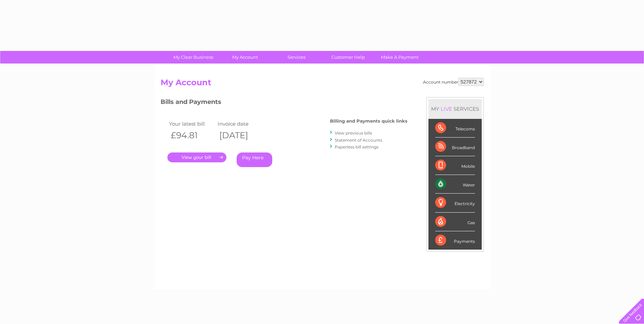 Image resolution: width=644 pixels, height=324 pixels. What do you see at coordinates (284, 103) in the screenshot?
I see `h3: Bills and Payments` at bounding box center [284, 103].